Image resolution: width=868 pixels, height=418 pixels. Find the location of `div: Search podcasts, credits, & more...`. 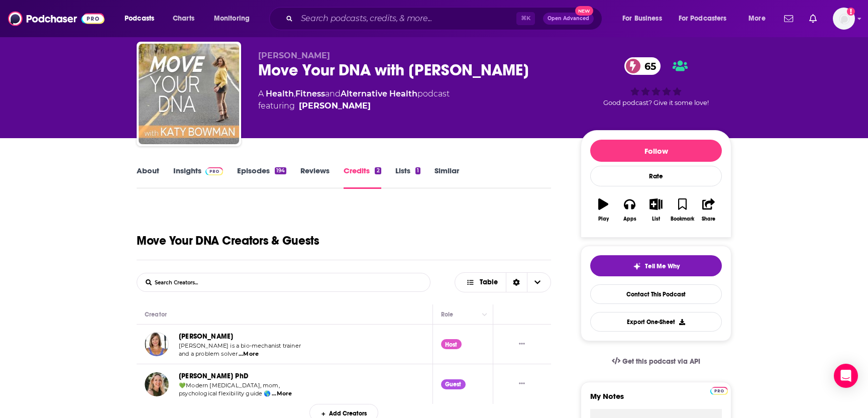

div: Search podcasts, credits, & more... is located at coordinates (445, 19).